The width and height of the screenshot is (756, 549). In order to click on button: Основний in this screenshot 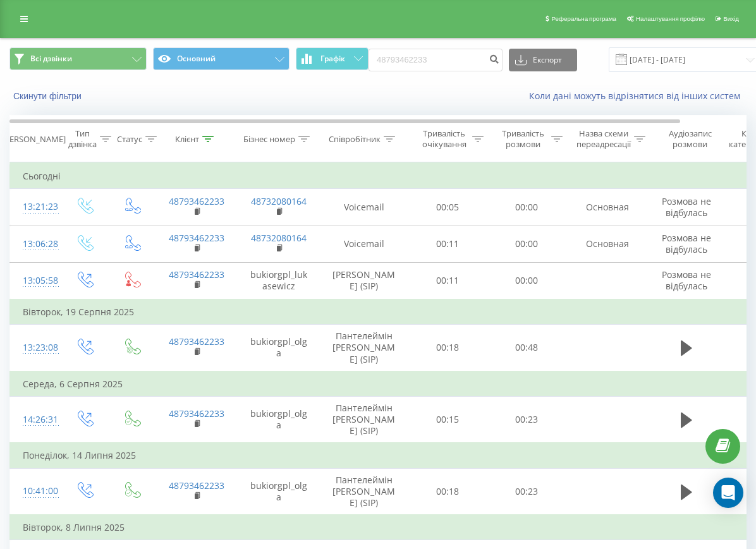, I will do `click(221, 59)`.